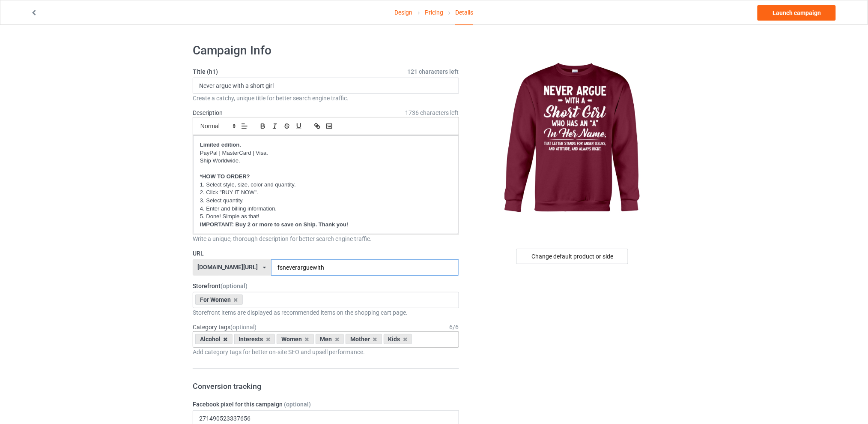 The image size is (868, 424). What do you see at coordinates (326, 71) in the screenshot?
I see `label: Title (h1)` at bounding box center [326, 71].